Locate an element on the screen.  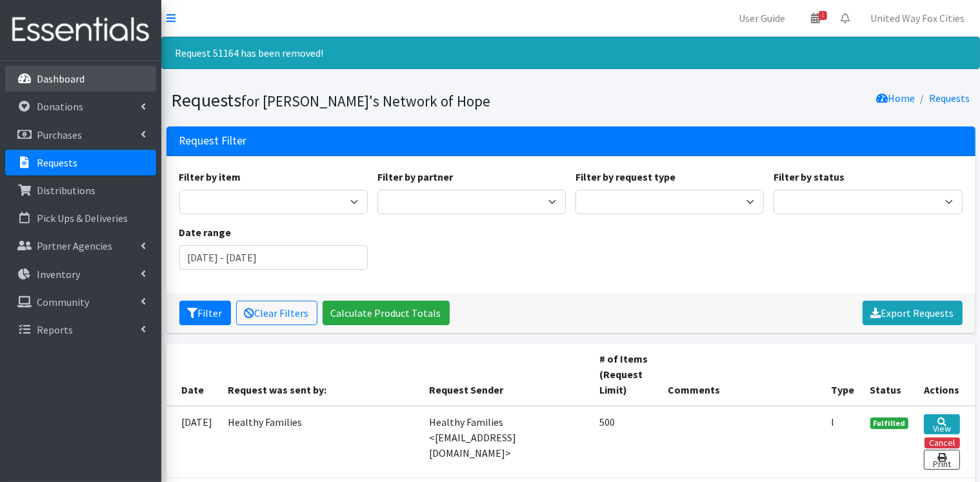
p: Pick Ups & Deliveries is located at coordinates (82, 218).